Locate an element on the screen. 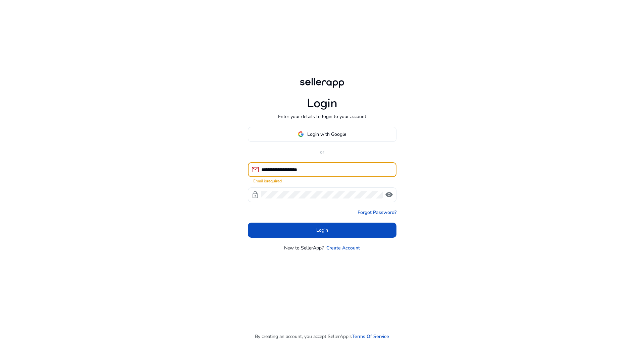 This screenshot has height=346, width=644. span: lock is located at coordinates (255, 195).